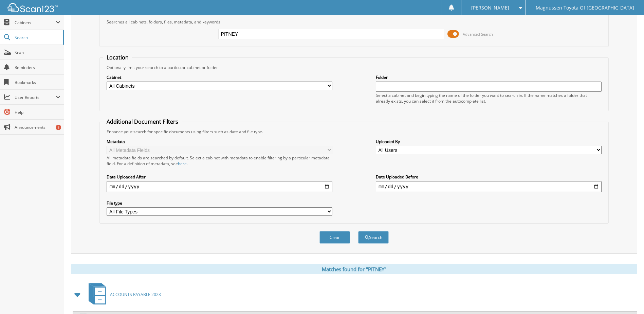 The image size is (644, 314). Describe the element at coordinates (220, 177) in the screenshot. I see `label: Date Uploaded After` at that location.